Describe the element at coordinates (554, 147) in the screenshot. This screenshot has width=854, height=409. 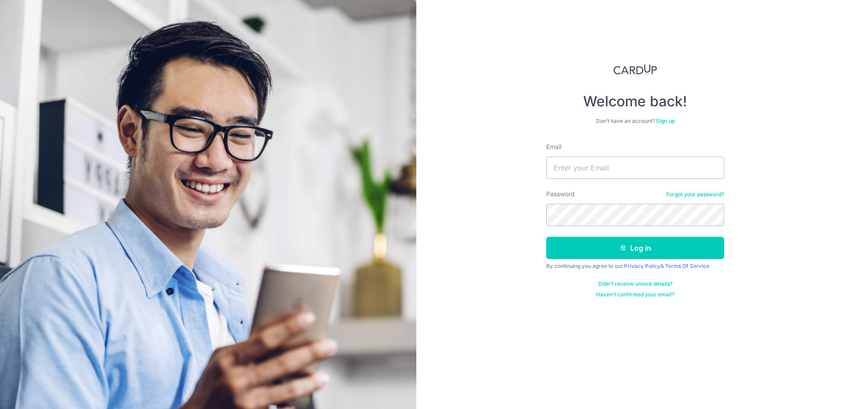
I see `label: Email` at that location.